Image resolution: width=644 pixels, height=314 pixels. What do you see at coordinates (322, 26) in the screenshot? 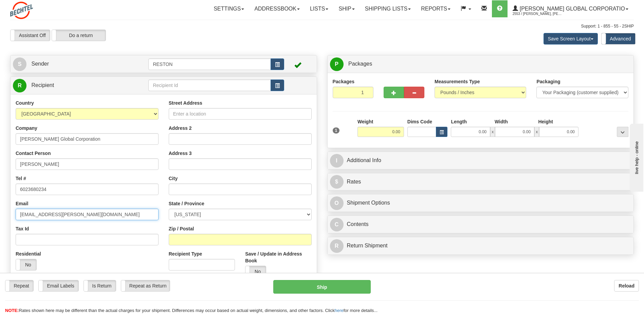
I see `div: Support: 1 - 855 - 55 - 2SHIP` at bounding box center [322, 26].